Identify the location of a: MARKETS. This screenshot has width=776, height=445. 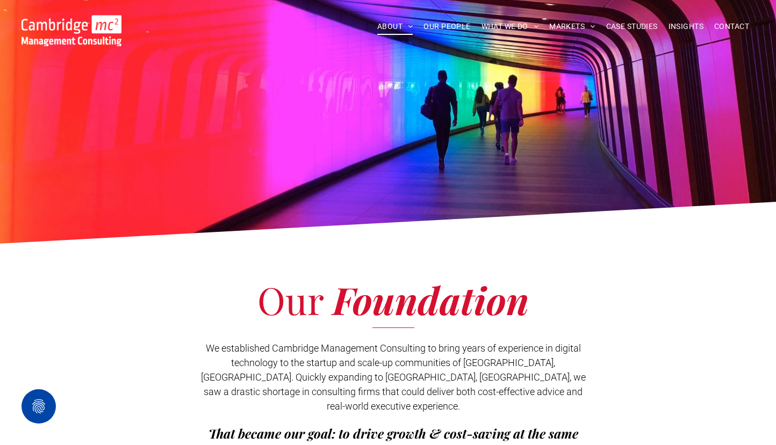
(572, 26).